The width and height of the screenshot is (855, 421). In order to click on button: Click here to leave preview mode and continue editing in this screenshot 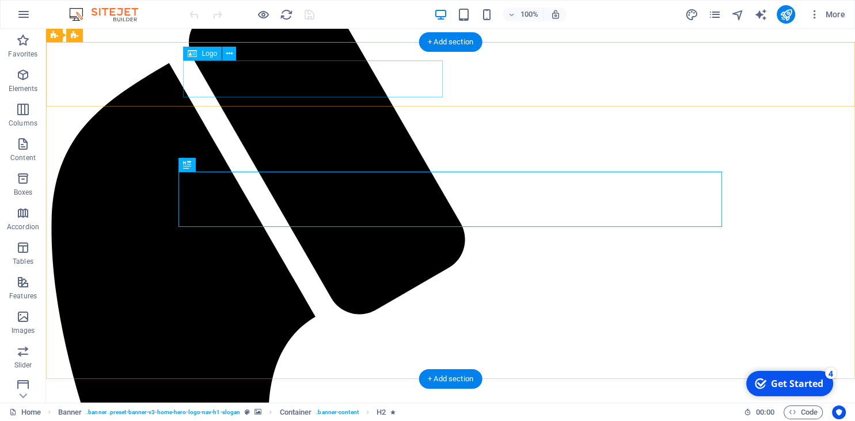, I will do `click(263, 14)`.